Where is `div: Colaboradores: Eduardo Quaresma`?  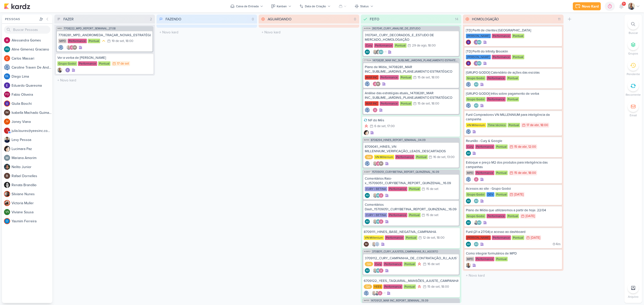
div: Colaboradores: Eduardo Quaresma is located at coordinates (67, 70).